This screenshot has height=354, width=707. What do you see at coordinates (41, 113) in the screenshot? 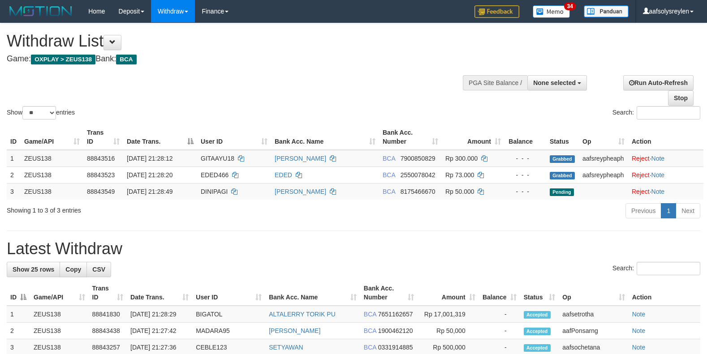
I see `label: Show entries` at bounding box center [41, 113].